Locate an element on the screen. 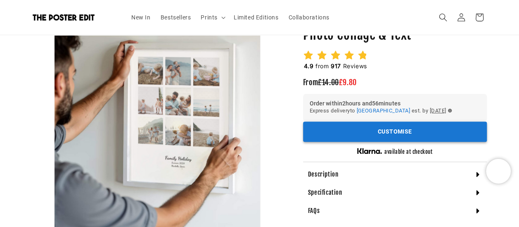  span: £14.00 is located at coordinates (328, 82).